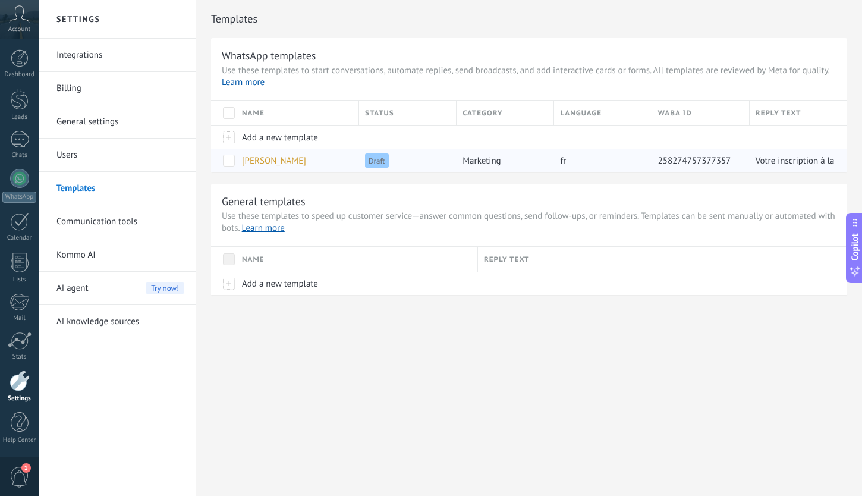  Describe the element at coordinates (793, 161) in the screenshot. I see `div: Votre inscription à la soirée du mardi 9 septembre est bien confirmée. 📍 Adresse : HaAliya 1, Tel...` at that location.